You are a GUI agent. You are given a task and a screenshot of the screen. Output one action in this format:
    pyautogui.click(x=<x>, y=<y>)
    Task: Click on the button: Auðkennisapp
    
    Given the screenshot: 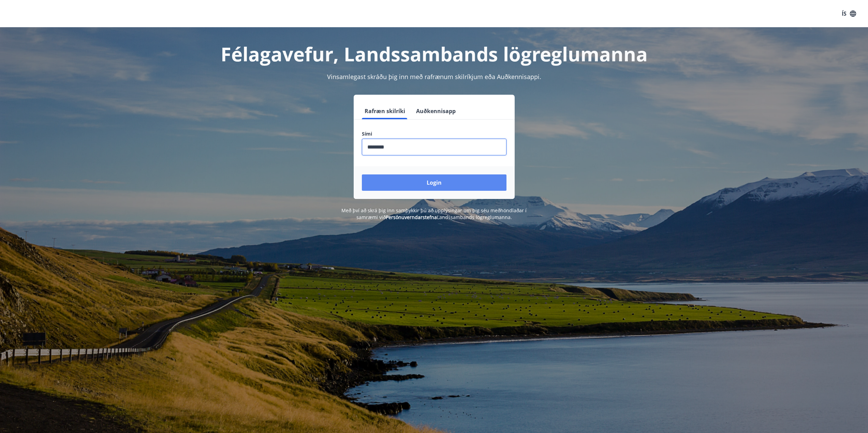 What is the action you would take?
    pyautogui.click(x=436, y=111)
    